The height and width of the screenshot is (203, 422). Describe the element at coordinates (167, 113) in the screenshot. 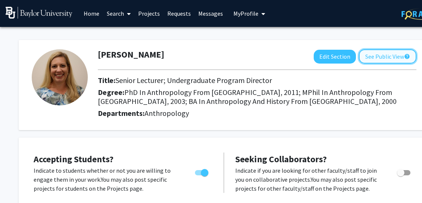

I see `span: Anthropology` at that location.